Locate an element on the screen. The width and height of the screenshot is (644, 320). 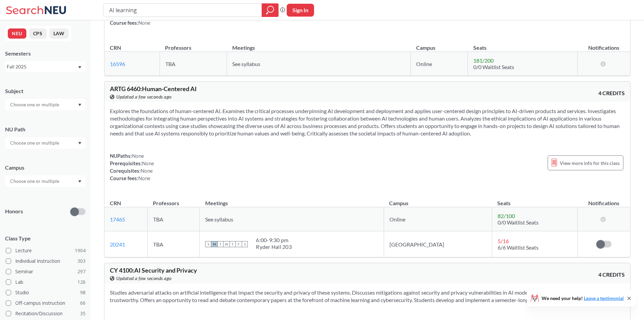
span: ARTG 6460 : Human-Centered AI is located at coordinates (153, 89).